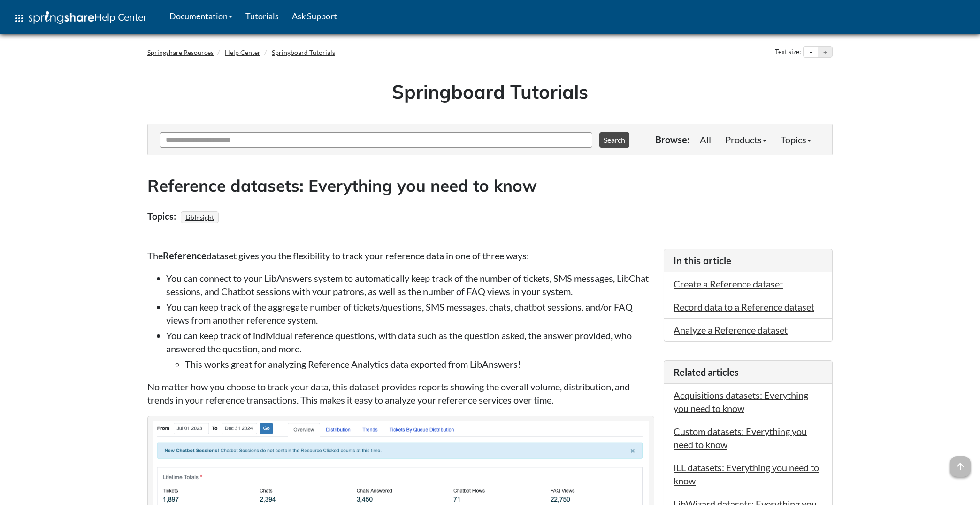  What do you see at coordinates (401, 393) in the screenshot?
I see `p: No matter how you choose to track your data, this dataset provides reports showing the overall vo...` at bounding box center [401, 393].